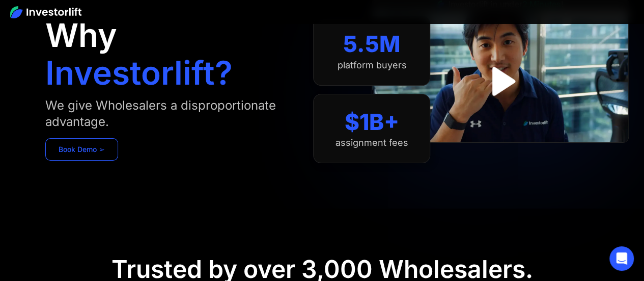 The width and height of the screenshot is (644, 281). Describe the element at coordinates (82, 149) in the screenshot. I see `a: Book Demo ➢` at that location.